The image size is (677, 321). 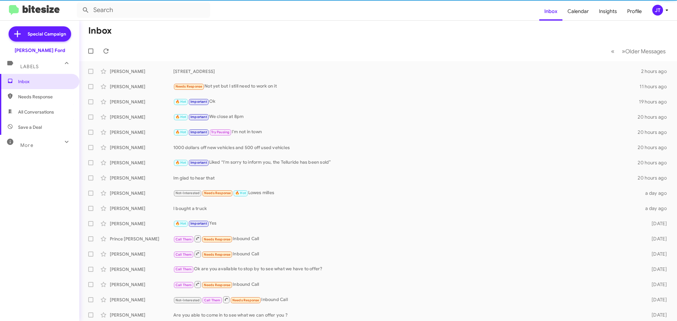 I want to click on span: More, so click(x=27, y=145).